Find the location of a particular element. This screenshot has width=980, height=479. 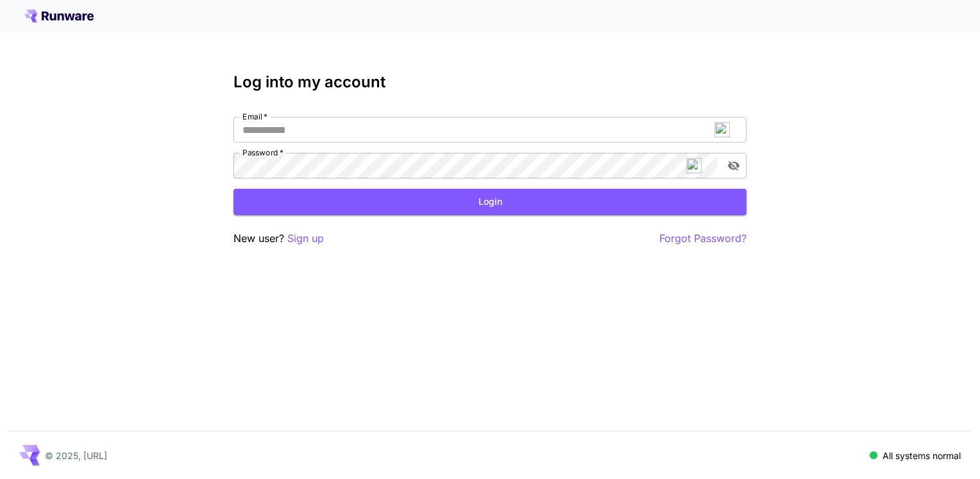

p: All systems normal is located at coordinates (921, 455).